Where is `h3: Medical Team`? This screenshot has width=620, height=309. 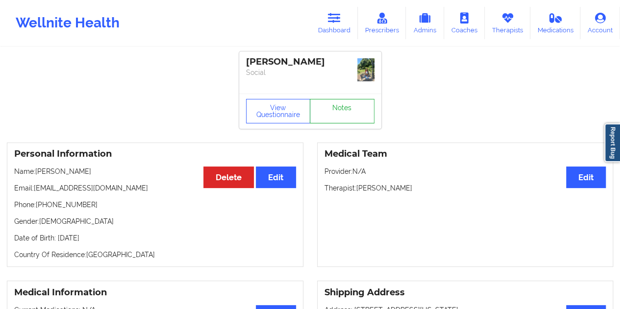 h3: Medical Team is located at coordinates (465, 154).